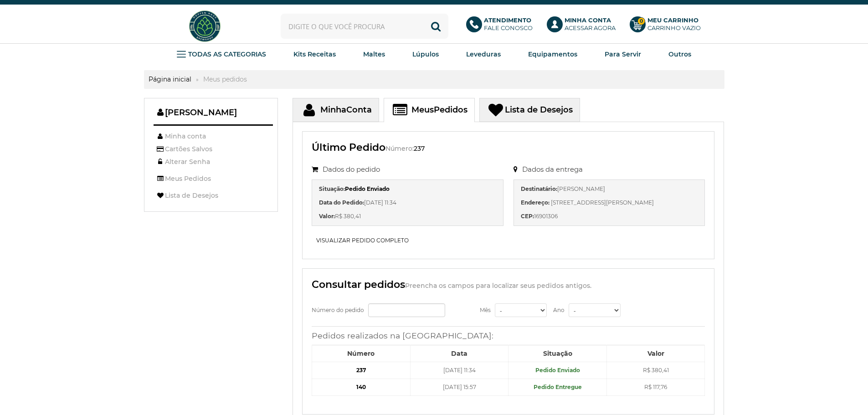 The image size is (868, 415). What do you see at coordinates (553, 54) in the screenshot?
I see `a: Equipamentos` at bounding box center [553, 54].